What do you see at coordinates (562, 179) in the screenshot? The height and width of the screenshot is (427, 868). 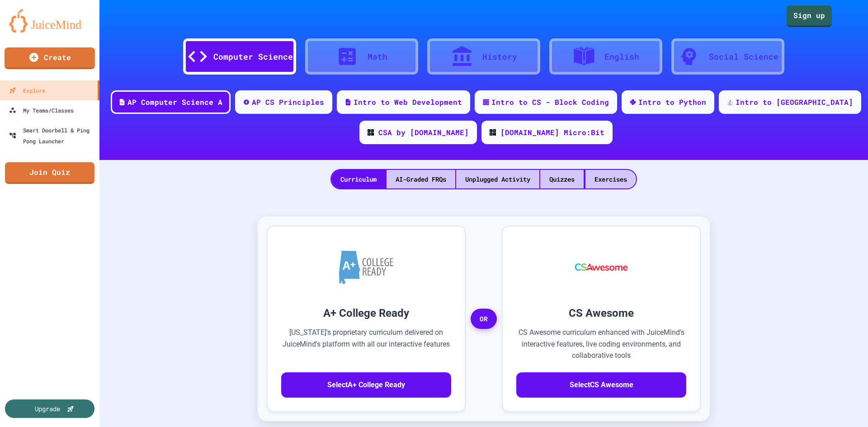 I see `div: Quizzes` at bounding box center [562, 179].